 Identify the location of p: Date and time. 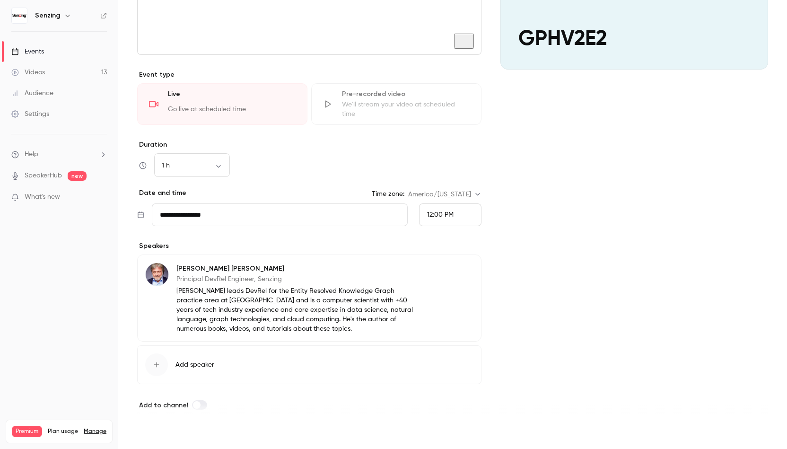
(162, 193).